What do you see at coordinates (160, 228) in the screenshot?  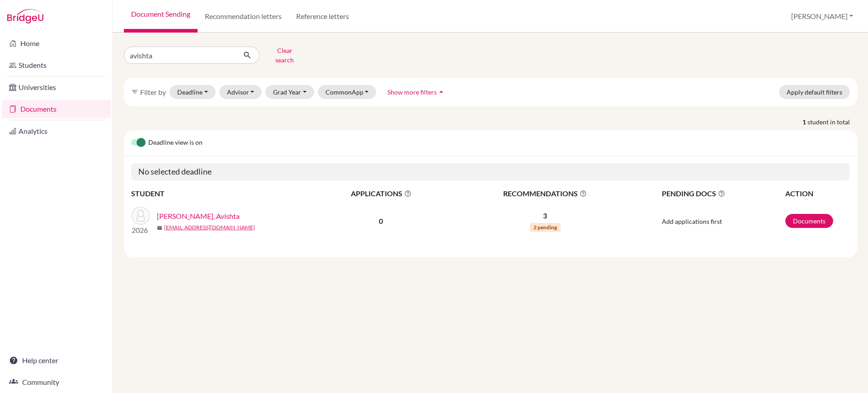 I see `span: mail` at bounding box center [160, 228].